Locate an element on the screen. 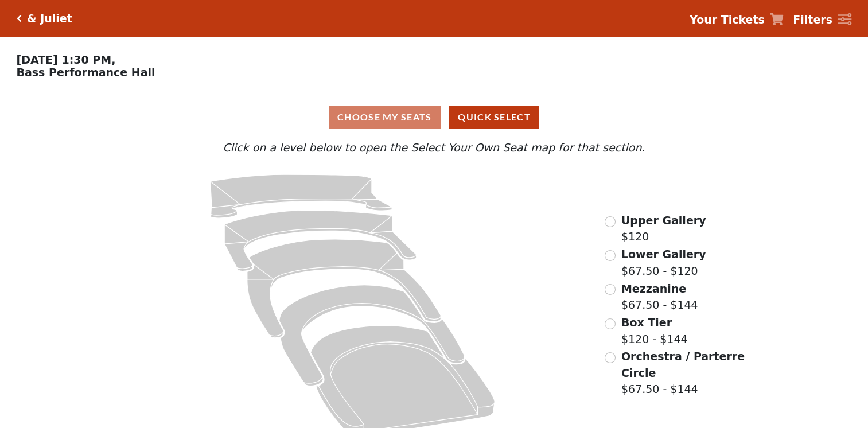  path: Lower Gallery - Seats Available: 55 is located at coordinates (320, 241).